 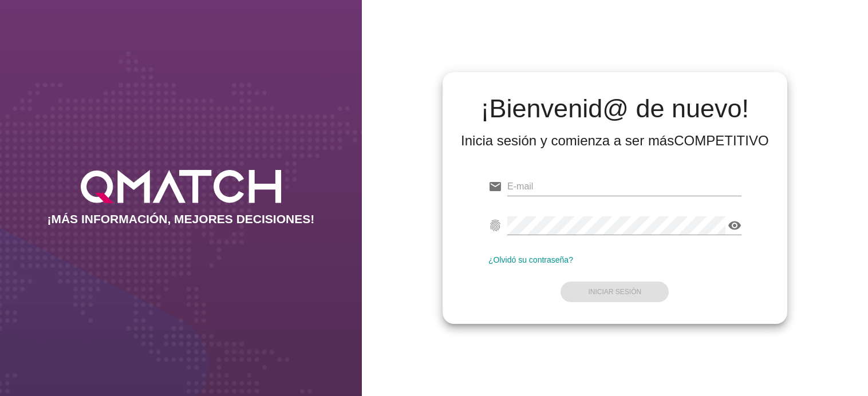 What do you see at coordinates (624, 187) in the screenshot?
I see `input: E-mail` at bounding box center [624, 187].